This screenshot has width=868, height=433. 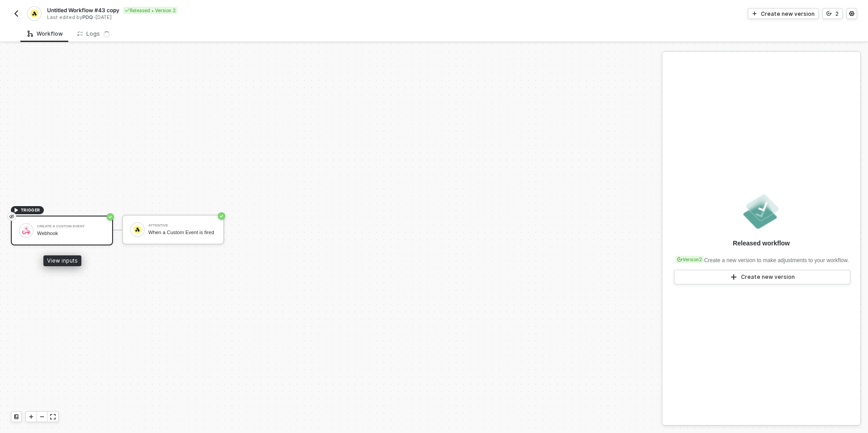 What do you see at coordinates (837, 14) in the screenshot?
I see `div: 2` at bounding box center [837, 14].